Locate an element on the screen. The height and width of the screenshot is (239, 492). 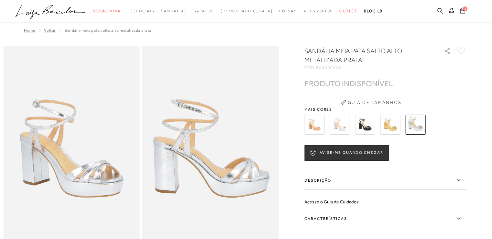
span: Verão Viva is located at coordinates (107, 11).